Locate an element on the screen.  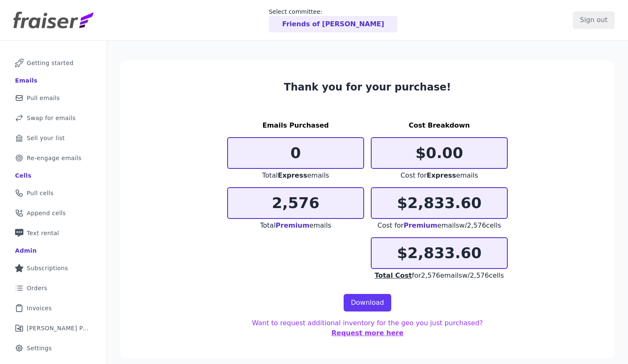
span: Cost for emails w/ 2,576 cells is located at coordinates (439, 225).